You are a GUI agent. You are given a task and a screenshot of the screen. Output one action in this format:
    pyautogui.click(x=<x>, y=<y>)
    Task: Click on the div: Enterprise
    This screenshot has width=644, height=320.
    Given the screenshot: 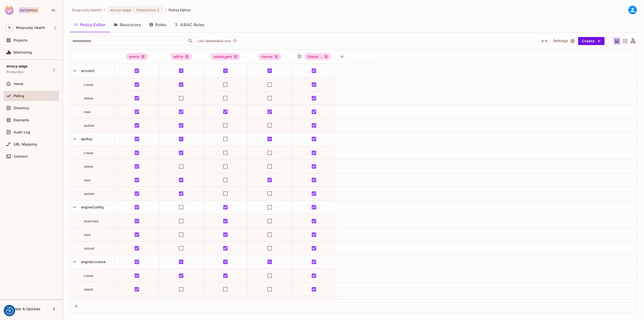 What is the action you would take?
    pyautogui.click(x=29, y=10)
    